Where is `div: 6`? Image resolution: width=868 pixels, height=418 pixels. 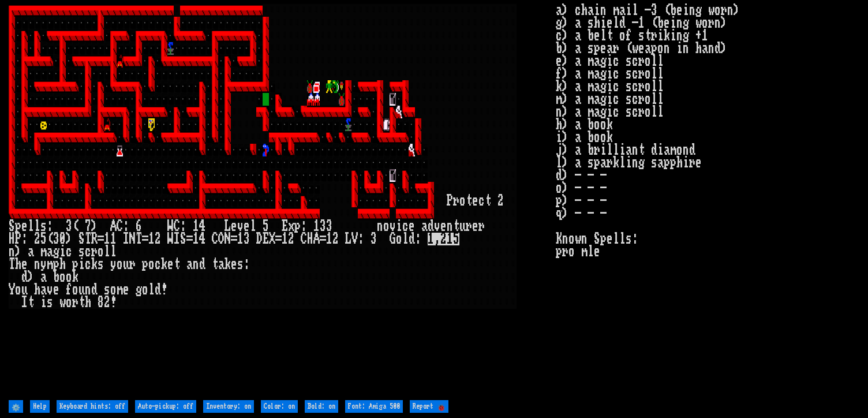 div: 6 is located at coordinates (138, 227).